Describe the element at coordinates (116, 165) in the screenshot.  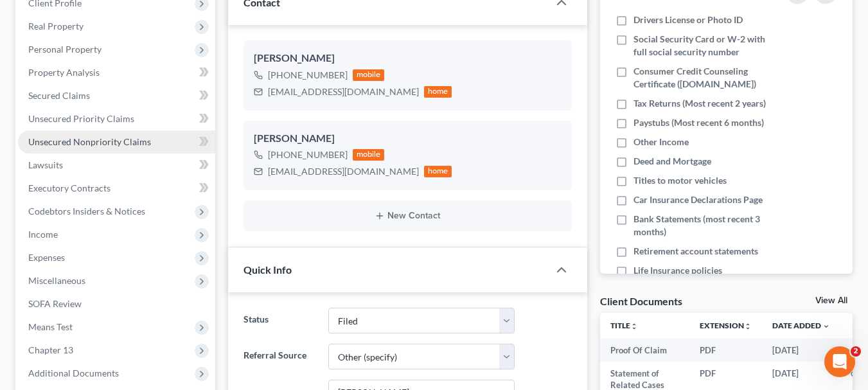
I see `a: Lawsuits` at that location.